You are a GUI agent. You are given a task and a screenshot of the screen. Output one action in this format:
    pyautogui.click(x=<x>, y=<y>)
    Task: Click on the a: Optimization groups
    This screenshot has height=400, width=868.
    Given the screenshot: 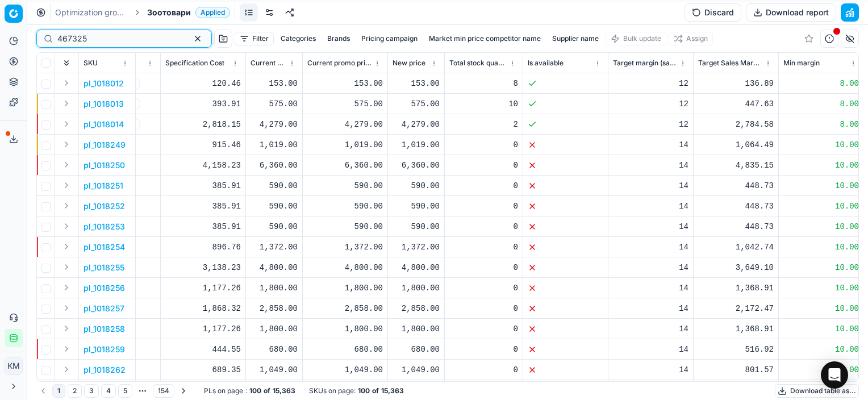 What is the action you would take?
    pyautogui.click(x=92, y=12)
    